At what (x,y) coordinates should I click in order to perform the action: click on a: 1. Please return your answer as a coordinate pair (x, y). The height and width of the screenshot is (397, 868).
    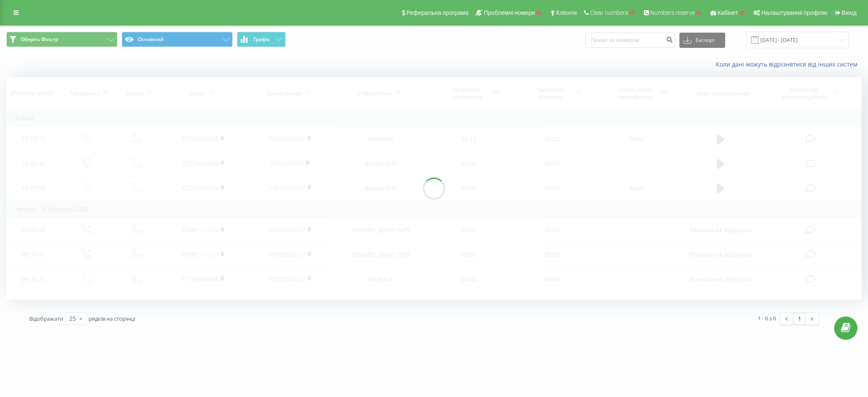
    Looking at the image, I should click on (799, 318).